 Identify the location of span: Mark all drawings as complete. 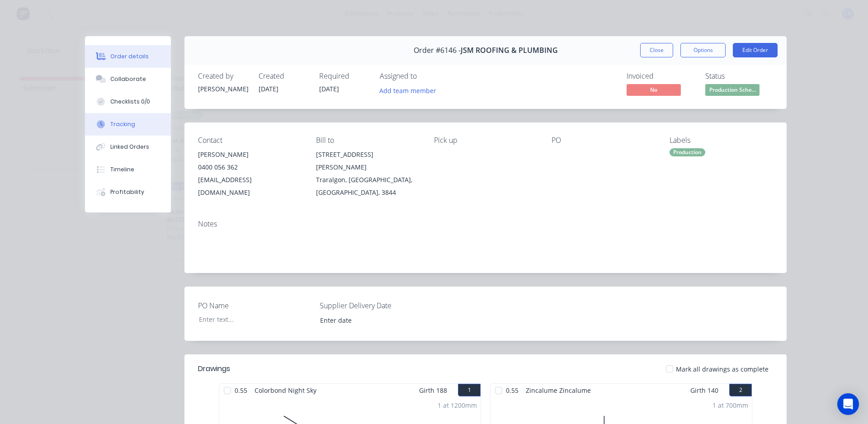
(722, 369).